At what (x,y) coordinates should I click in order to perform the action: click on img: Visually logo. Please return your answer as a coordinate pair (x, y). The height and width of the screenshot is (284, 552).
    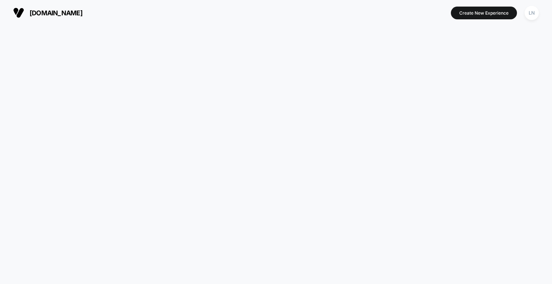
    Looking at the image, I should click on (19, 13).